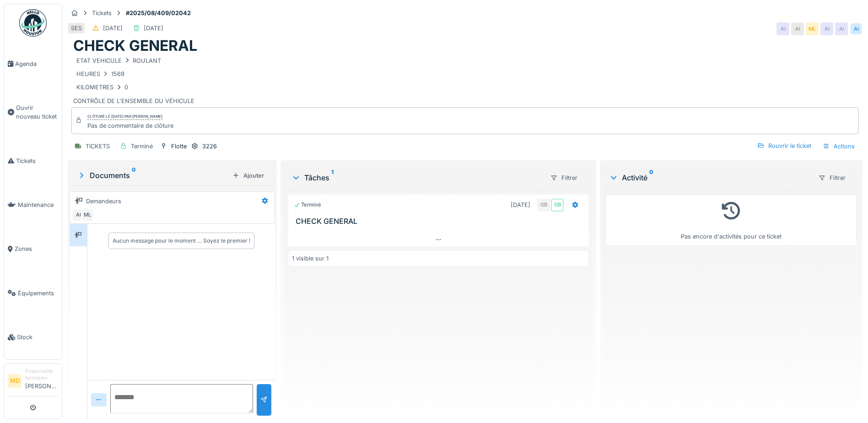  I want to click on div: Pas encore d'activités pour ce ticket, so click(731, 219).